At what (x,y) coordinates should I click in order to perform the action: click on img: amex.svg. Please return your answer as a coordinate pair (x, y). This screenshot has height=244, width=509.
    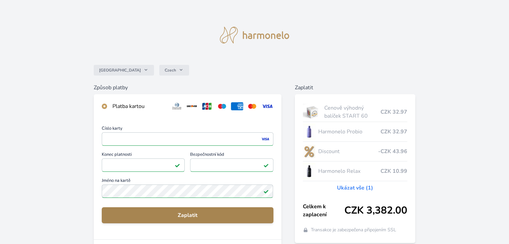
    Looking at the image, I should click on (237, 106).